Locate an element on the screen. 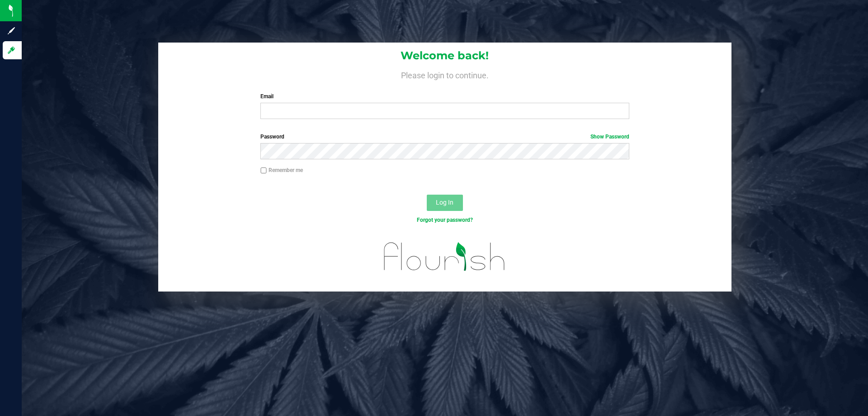 Image resolution: width=868 pixels, height=416 pixels. a: Show Password is located at coordinates (610, 137).